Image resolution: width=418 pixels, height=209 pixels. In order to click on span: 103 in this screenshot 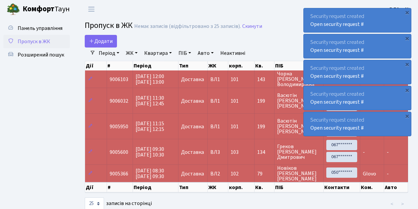, I will do `click(235, 152)`.